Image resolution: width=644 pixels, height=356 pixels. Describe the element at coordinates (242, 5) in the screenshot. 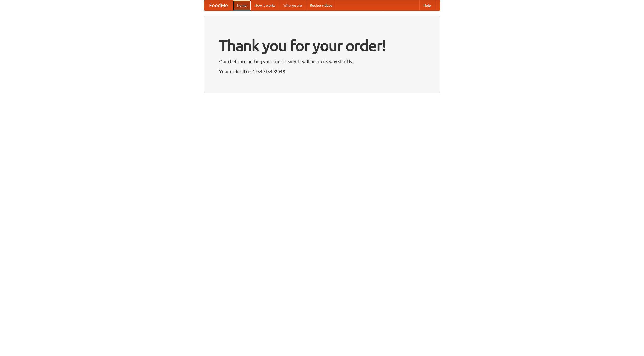

I see `a: Home` at that location.